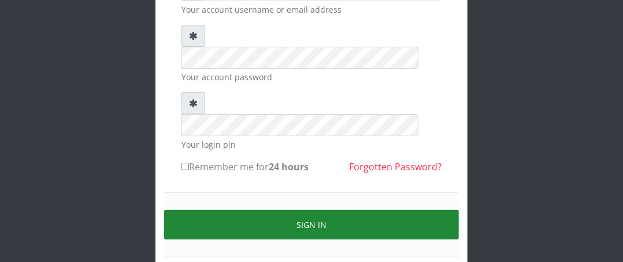  I want to click on small: Your login pin, so click(311, 144).